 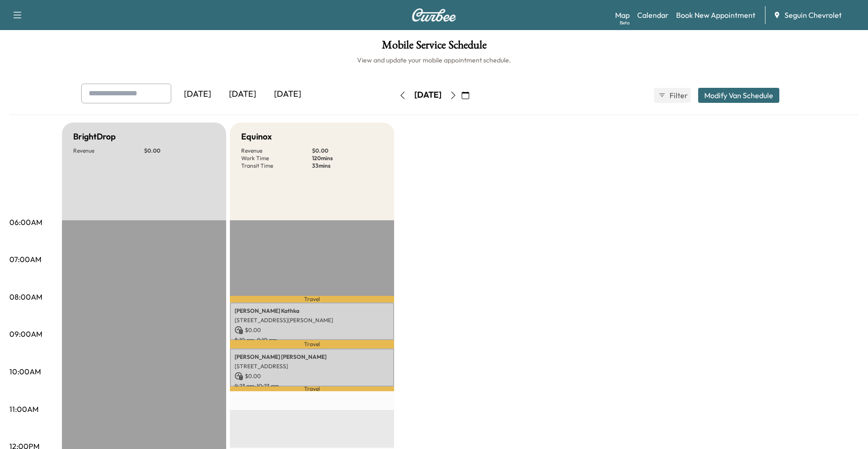 What do you see at coordinates (672, 95) in the screenshot?
I see `button: Filter` at bounding box center [672, 95].